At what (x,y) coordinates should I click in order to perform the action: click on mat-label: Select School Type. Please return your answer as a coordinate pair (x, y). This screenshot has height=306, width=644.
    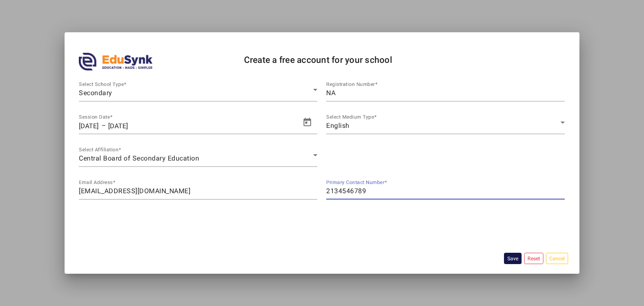
    Looking at the image, I should click on (101, 84).